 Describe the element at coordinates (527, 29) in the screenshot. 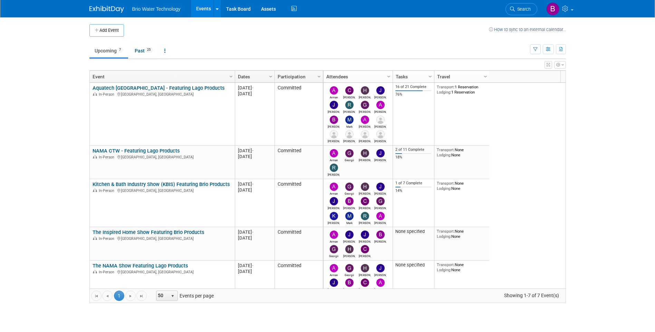

I see `a: How to sync to an external calendar...` at that location.